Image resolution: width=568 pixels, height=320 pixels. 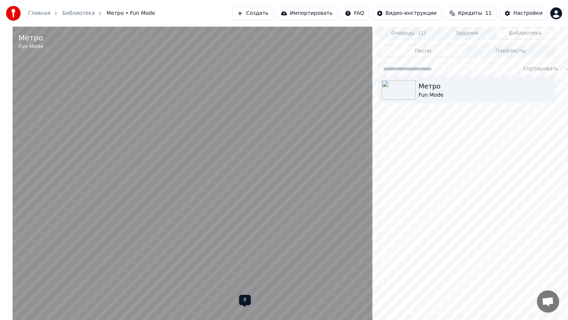 I want to click on span: Кредиты, so click(x=470, y=13).